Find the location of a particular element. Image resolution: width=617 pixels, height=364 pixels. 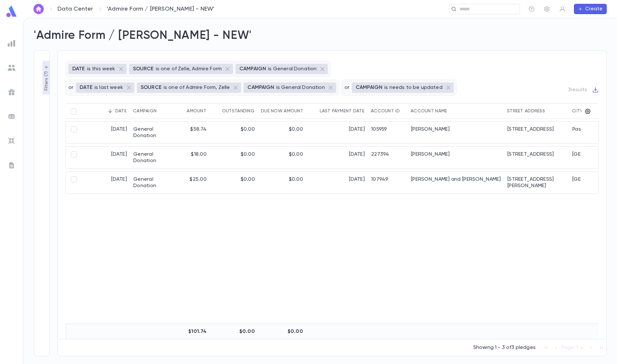

div: 107949 is located at coordinates (388, 182).